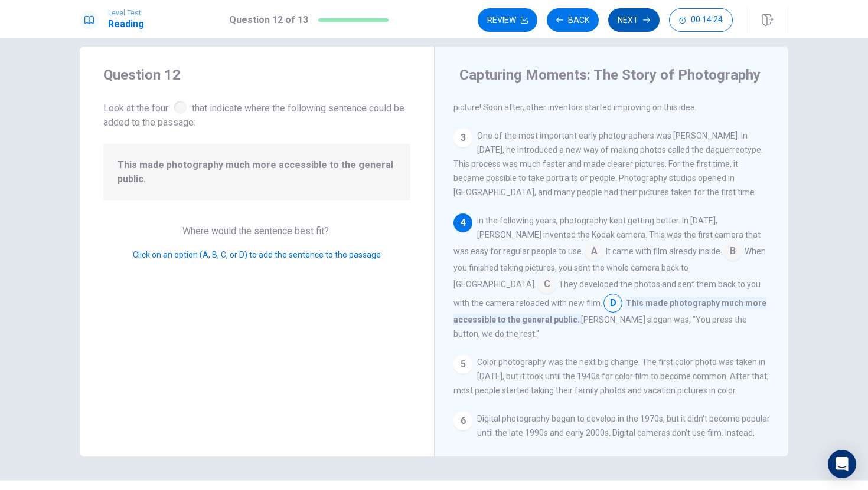 The image size is (868, 490). I want to click on span: Click on an option (A, B, C, or D) to add the sentence to the passage, so click(257, 255).